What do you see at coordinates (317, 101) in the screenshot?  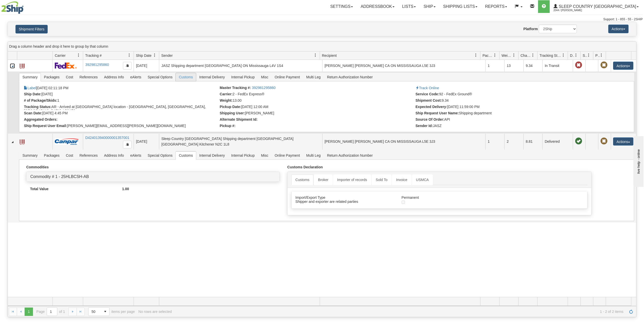 I see `li: 13.00` at bounding box center [317, 101].